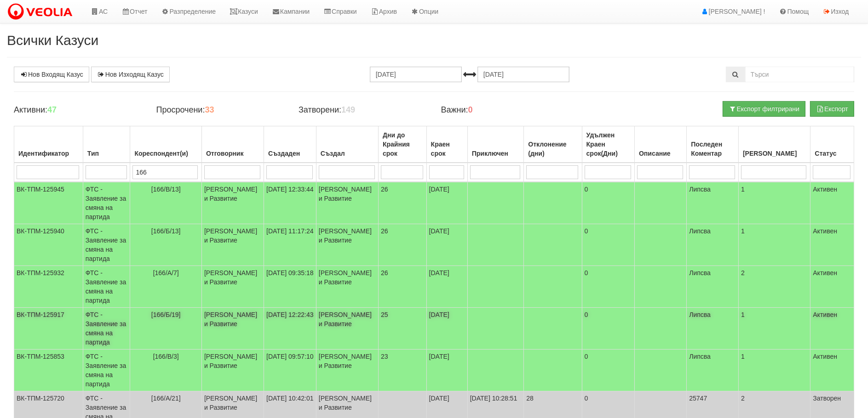  What do you see at coordinates (608, 145) in the screenshot?
I see `th: Удължен Краен срок(Дни): No sort applied, activate to apply an ascending sort` at bounding box center [608, 145].